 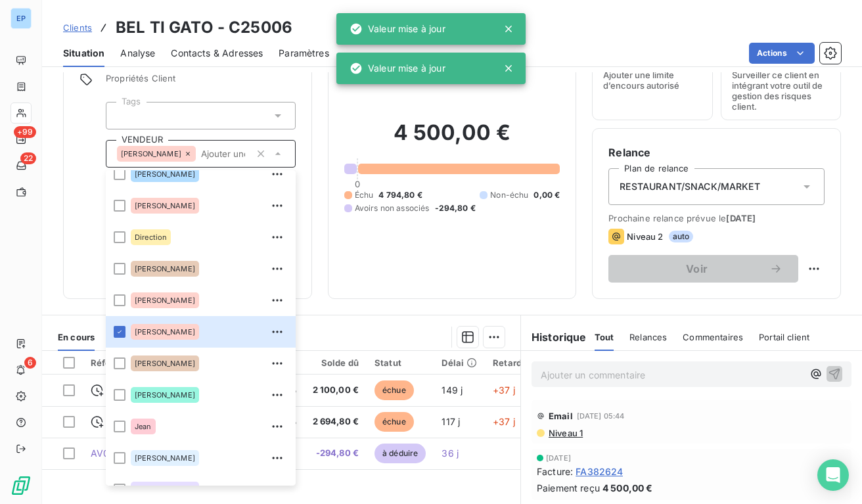 What do you see at coordinates (28, 159) in the screenshot?
I see `span: 22` at bounding box center [28, 159].